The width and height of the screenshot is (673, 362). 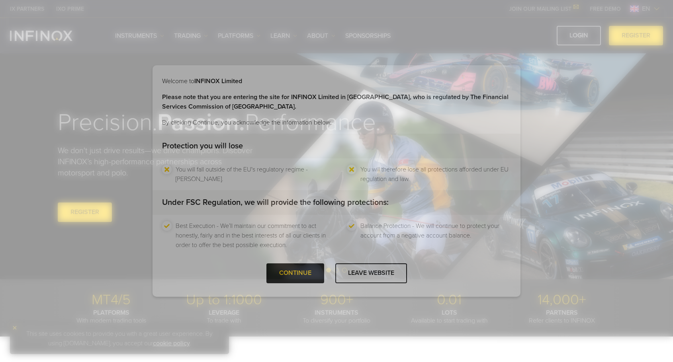 What do you see at coordinates (275, 203) in the screenshot?
I see `strong: Under FSC Regulation, we will provide the following protections:` at bounding box center [275, 203].